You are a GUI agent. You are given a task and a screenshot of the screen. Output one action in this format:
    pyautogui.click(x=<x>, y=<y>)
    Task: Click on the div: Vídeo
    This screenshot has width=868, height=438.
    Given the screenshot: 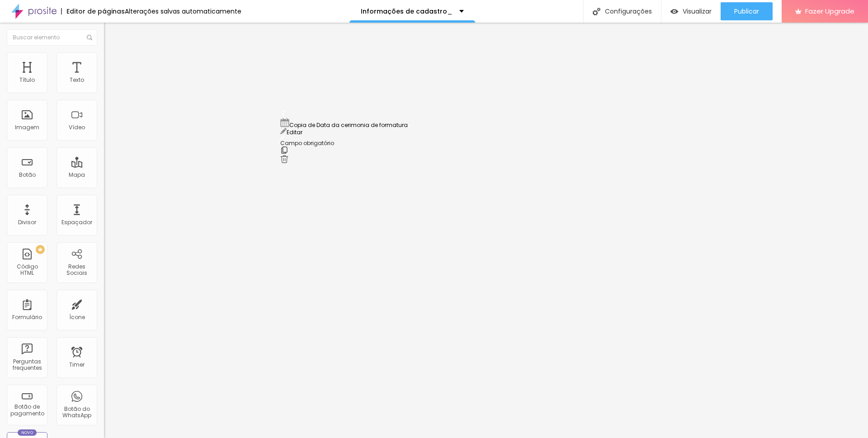 What is the action you would take?
    pyautogui.click(x=77, y=127)
    